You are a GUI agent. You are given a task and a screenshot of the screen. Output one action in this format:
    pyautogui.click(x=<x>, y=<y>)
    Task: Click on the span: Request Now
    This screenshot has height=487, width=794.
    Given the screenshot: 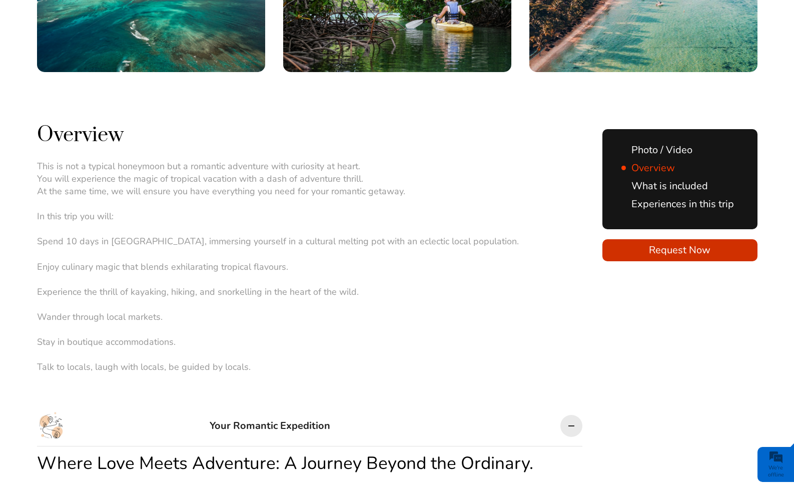 What is the action you would take?
    pyautogui.click(x=680, y=250)
    